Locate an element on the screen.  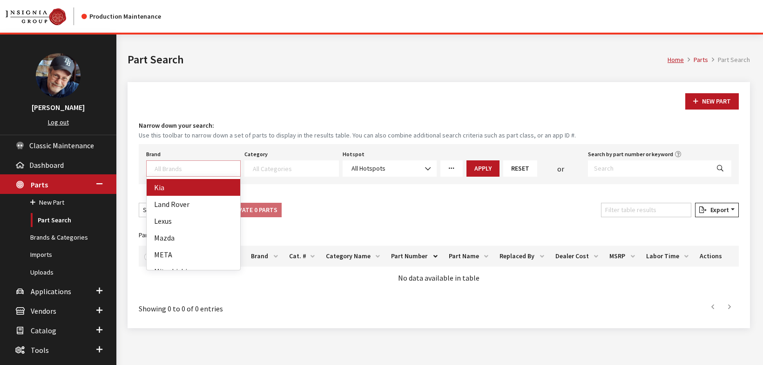
th: MSRP: activate to sort column ascending is located at coordinates (622, 256).